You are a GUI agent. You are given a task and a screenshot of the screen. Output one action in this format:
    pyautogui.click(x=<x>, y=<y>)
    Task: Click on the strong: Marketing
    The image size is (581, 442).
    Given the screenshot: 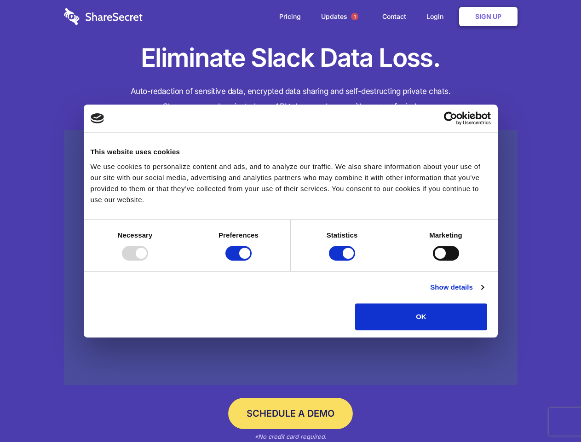 What is the action you would take?
    pyautogui.click(x=446, y=235)
    